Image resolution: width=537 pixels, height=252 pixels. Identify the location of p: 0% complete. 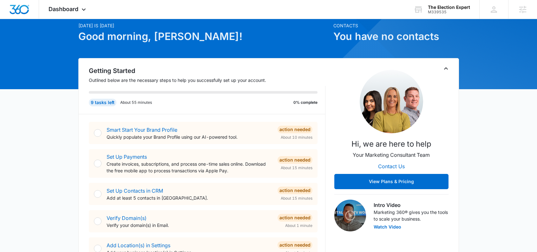
(305, 102).